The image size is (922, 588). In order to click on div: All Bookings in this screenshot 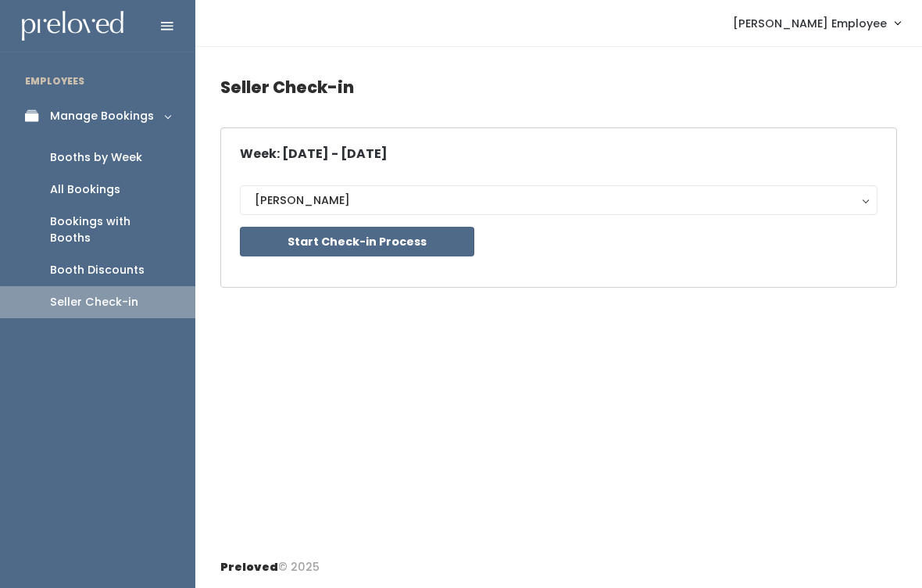, I will do `click(85, 189)`.